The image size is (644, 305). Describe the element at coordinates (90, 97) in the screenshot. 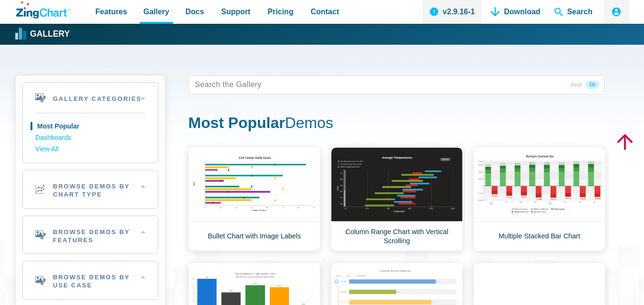

I see `h2: Gallery Categories` at that location.